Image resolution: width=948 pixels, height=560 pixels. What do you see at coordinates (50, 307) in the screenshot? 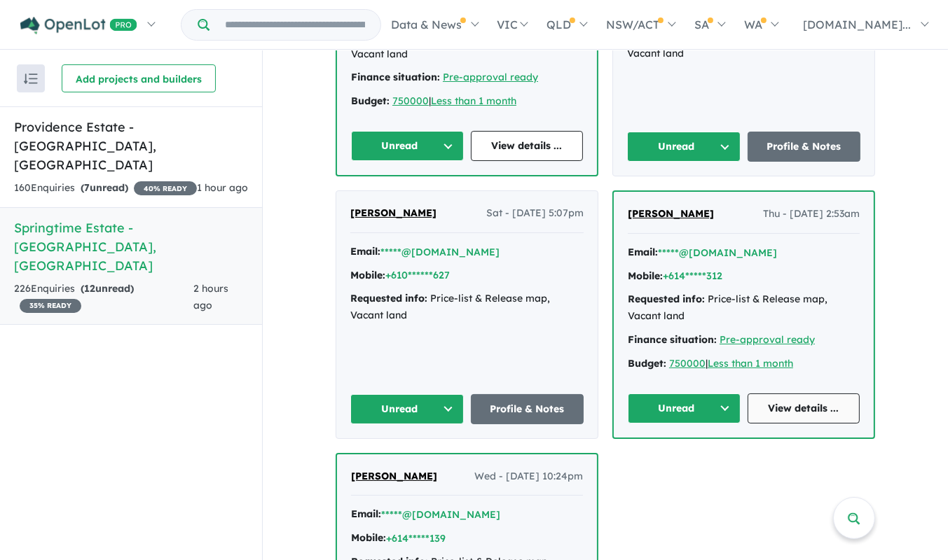
I see `span: 35 % READY` at bounding box center [50, 307].